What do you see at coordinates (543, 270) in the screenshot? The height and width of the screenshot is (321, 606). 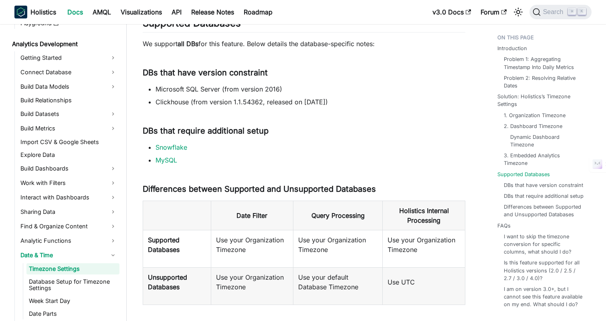 I see `a: Is this feature supported for all Holistics versions (2.0 / 2.5 / 2.7 / 3.0 / 4.0)?` at bounding box center [543, 270].